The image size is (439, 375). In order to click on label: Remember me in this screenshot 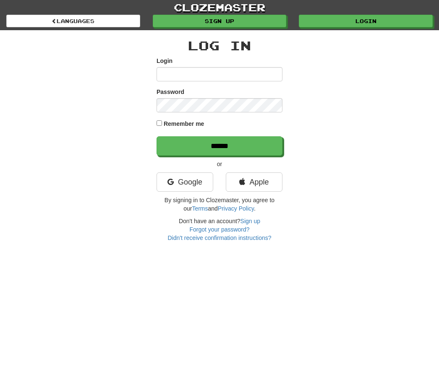, I will do `click(184, 124)`.